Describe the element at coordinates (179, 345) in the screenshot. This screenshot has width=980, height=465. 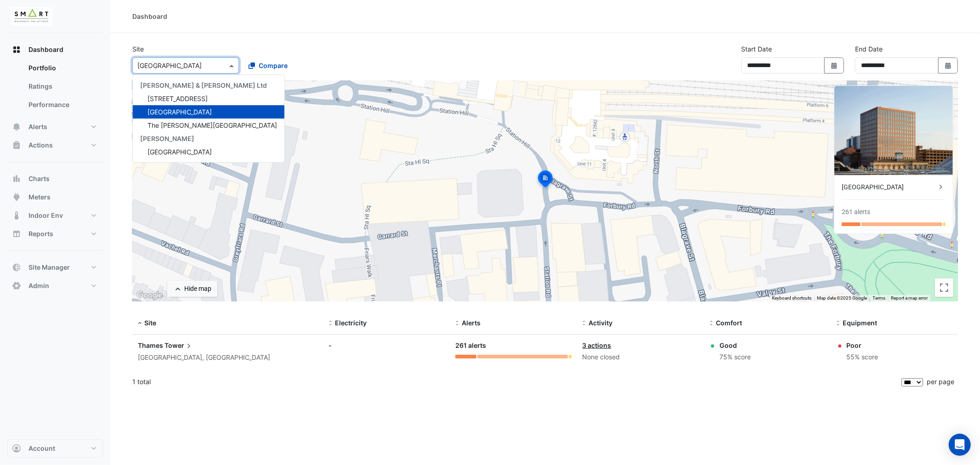
I see `span: Tower` at that location.